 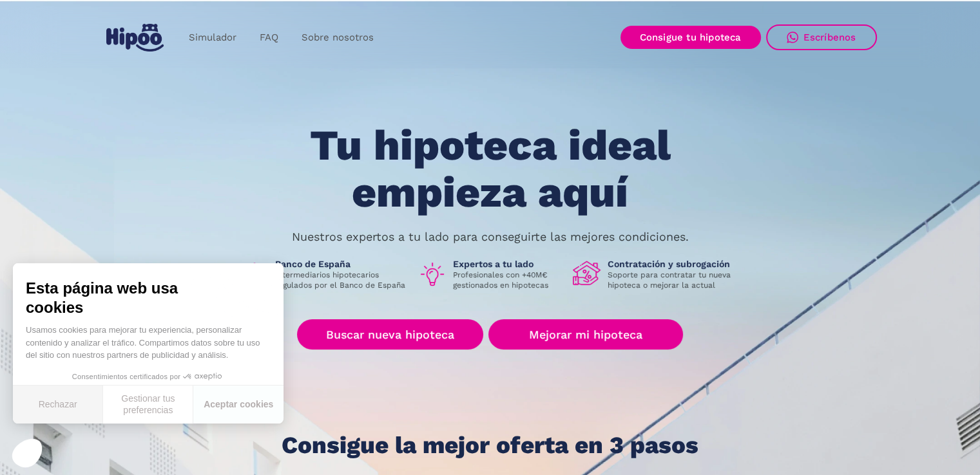 I want to click on a: Escríbenos, so click(x=821, y=38).